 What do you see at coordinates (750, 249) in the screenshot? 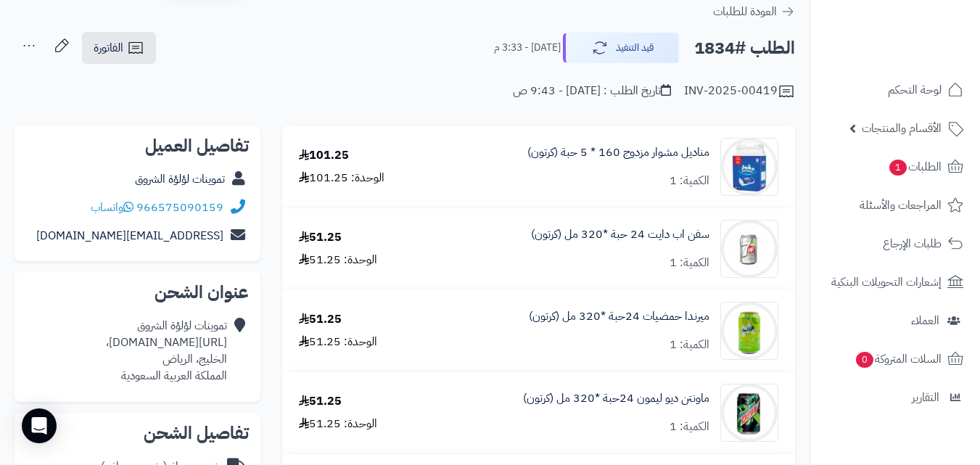
I see `img: 1747540408-7a431d2a-4456-4a4d-8b76-9a07e3ea-90x90.jpg` at bounding box center [750, 249].